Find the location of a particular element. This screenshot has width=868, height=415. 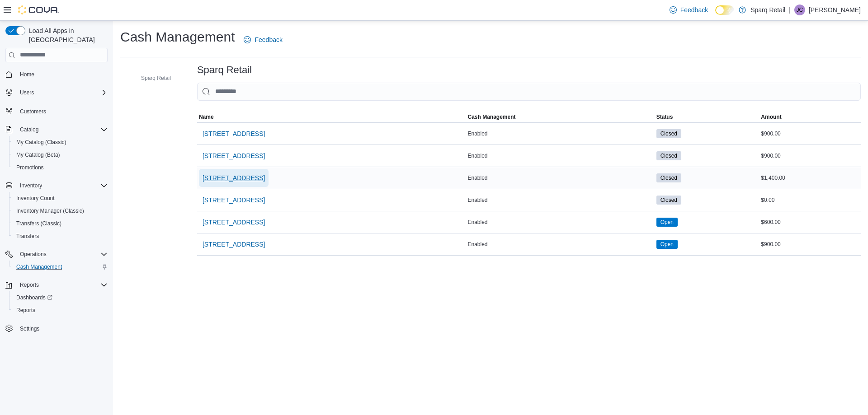

button: Catalog is located at coordinates (57, 129).